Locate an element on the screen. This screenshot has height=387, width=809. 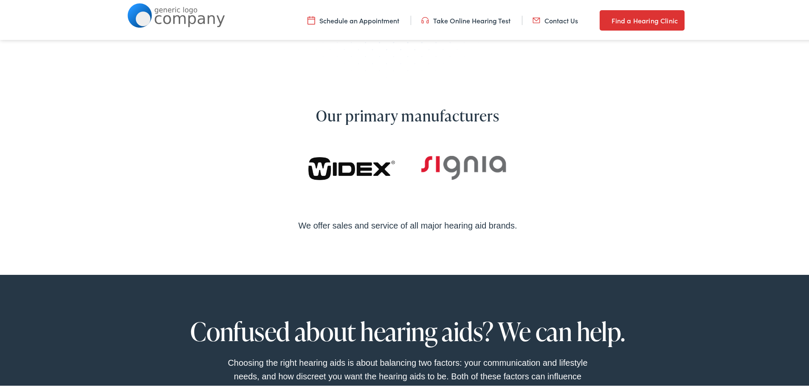
a: Schedule an Appointment is located at coordinates (353, 19).